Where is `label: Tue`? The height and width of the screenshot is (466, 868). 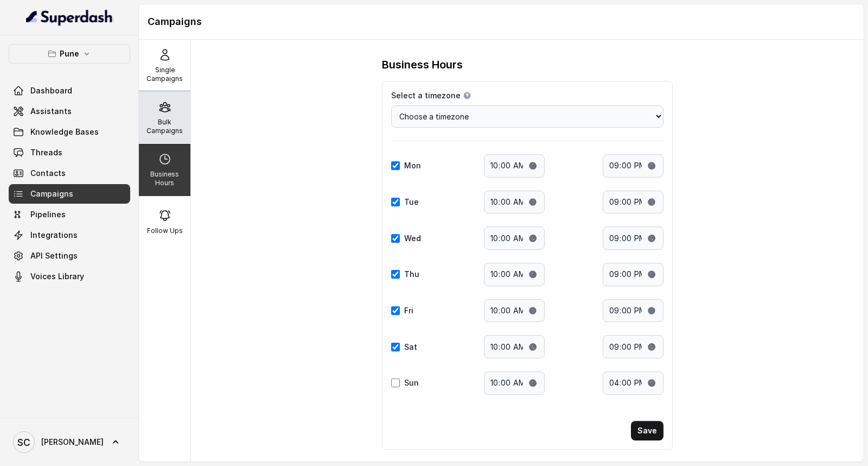 label: Tue is located at coordinates (411, 202).